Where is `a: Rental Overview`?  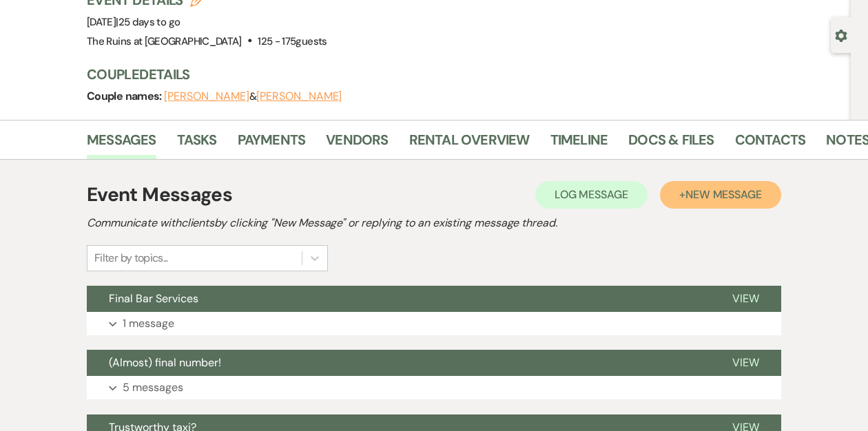
a: Rental Overview is located at coordinates (469, 144).